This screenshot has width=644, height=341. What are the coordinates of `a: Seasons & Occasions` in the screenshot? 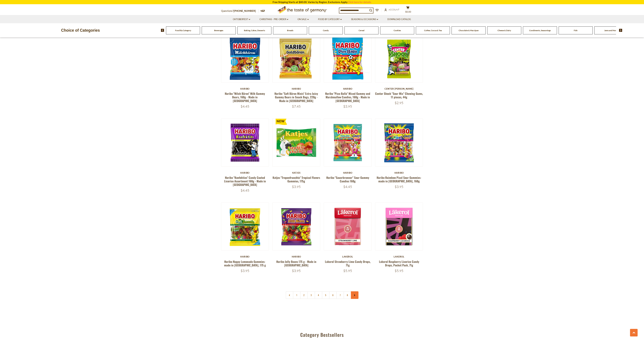 It's located at (365, 19).